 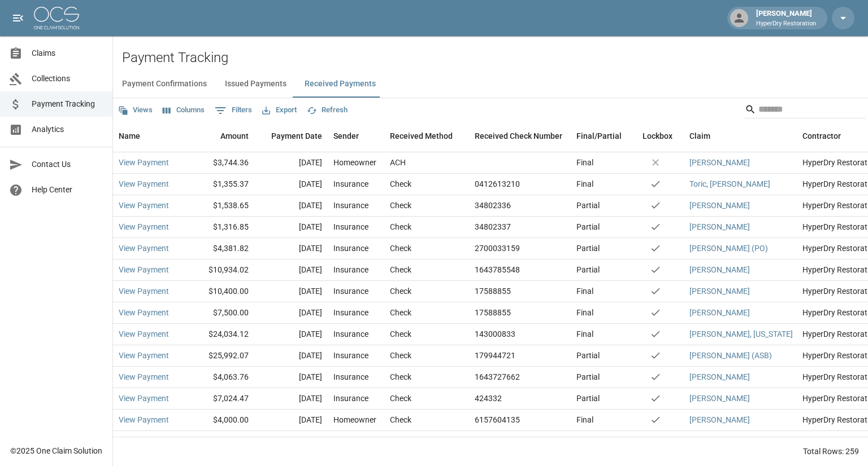 What do you see at coordinates (135, 110) in the screenshot?
I see `button: Views` at bounding box center [135, 110].